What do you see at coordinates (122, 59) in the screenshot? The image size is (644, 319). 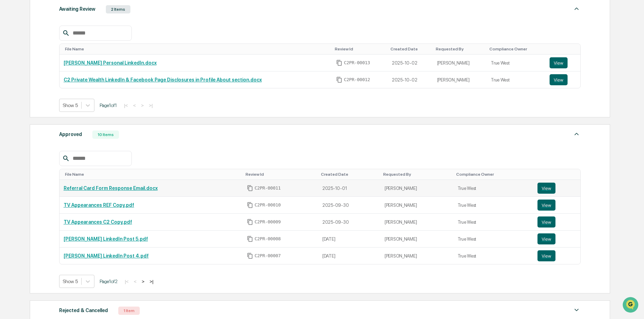 I see `button: Start new chat` at bounding box center [122, 59].